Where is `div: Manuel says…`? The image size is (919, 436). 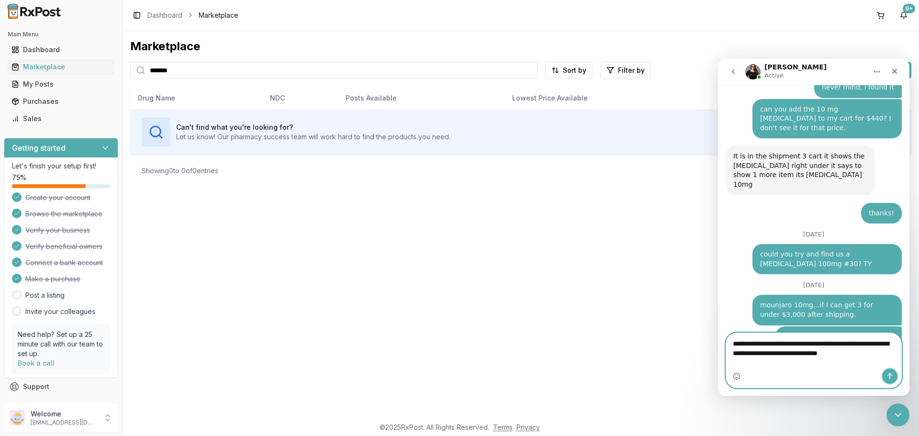
div: Manuel says… is located at coordinates (96, 115).